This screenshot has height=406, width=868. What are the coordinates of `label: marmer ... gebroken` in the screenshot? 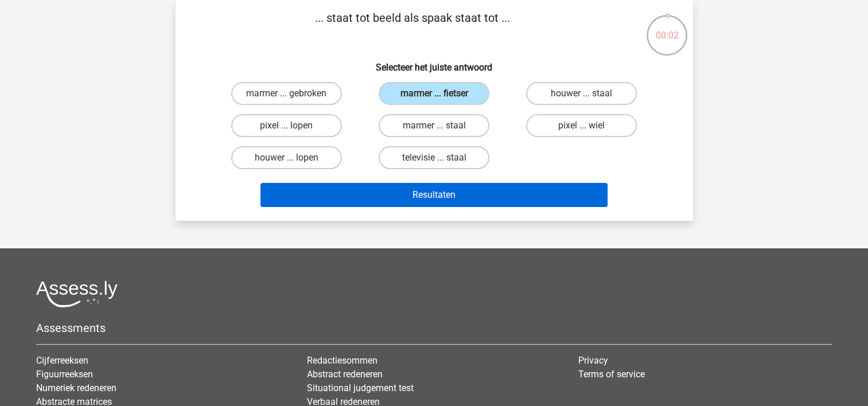 It's located at (287, 93).